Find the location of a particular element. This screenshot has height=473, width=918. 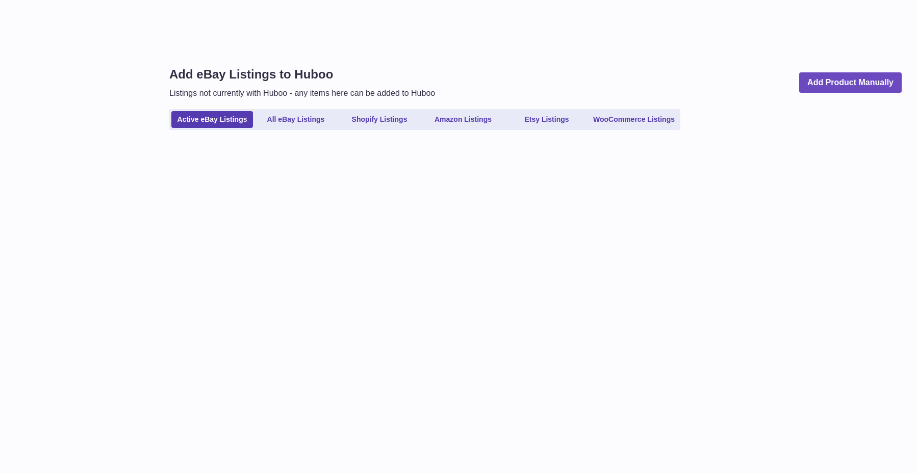

a: Add Product Manually is located at coordinates (850, 83).